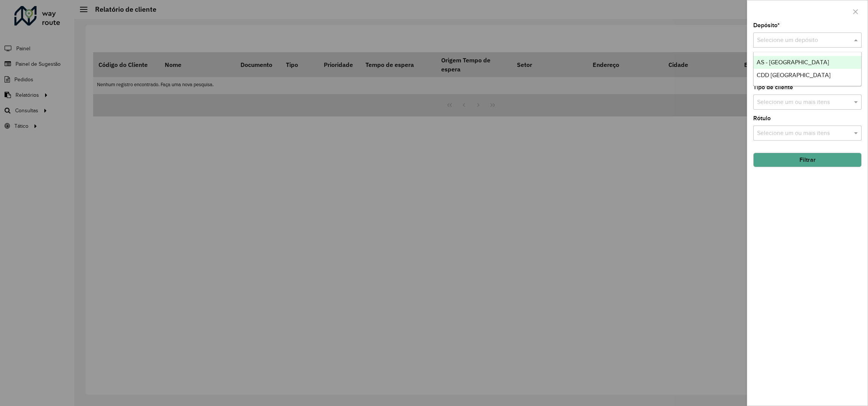 Image resolution: width=868 pixels, height=406 pixels. I want to click on ng-dropdown-panel: Options list, so click(808, 69).